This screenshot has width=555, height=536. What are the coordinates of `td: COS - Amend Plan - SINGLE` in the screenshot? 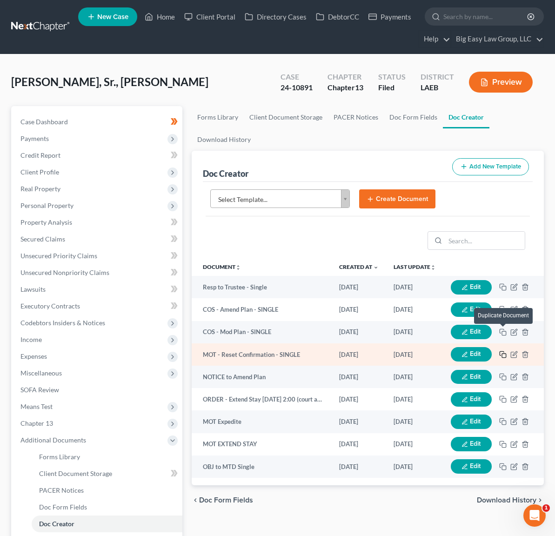 It's located at (261, 309).